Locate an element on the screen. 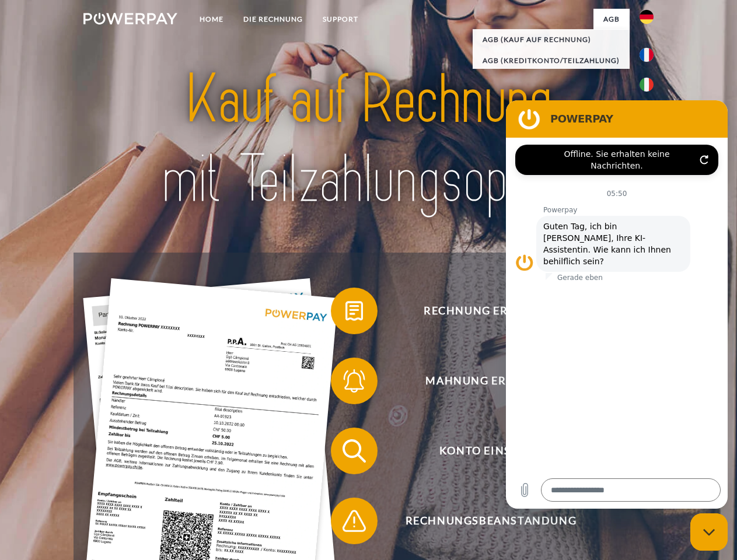  a: DIE RECHNUNG is located at coordinates (273, 19).